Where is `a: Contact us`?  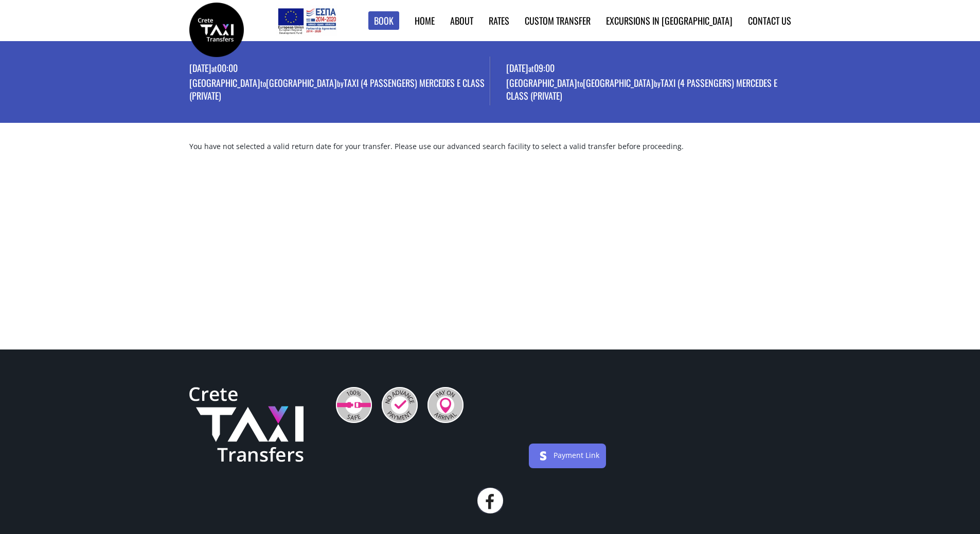
a: Contact us is located at coordinates (770, 21).